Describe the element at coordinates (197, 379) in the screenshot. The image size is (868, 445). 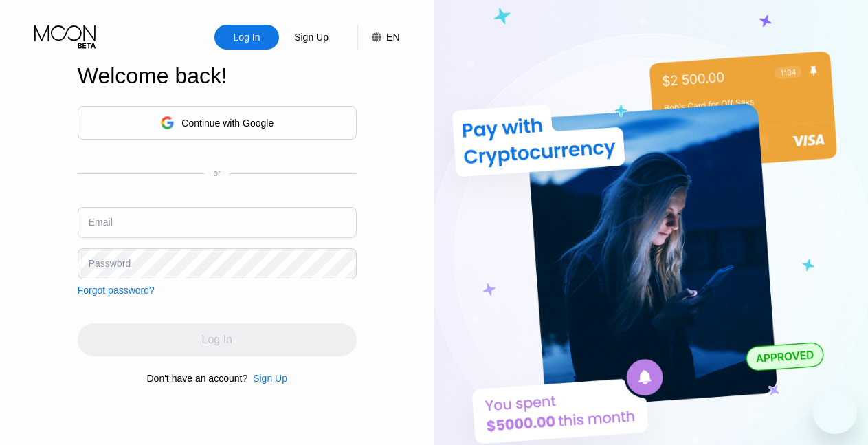
I see `div: Don't have an account?` at that location.